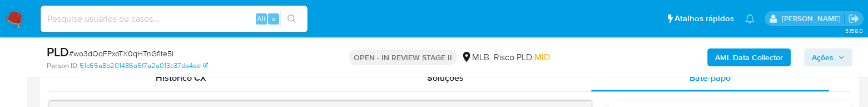 This screenshot has height=107, width=868. What do you see at coordinates (749, 58) in the screenshot?
I see `b: AML Data Collector` at bounding box center [749, 58].